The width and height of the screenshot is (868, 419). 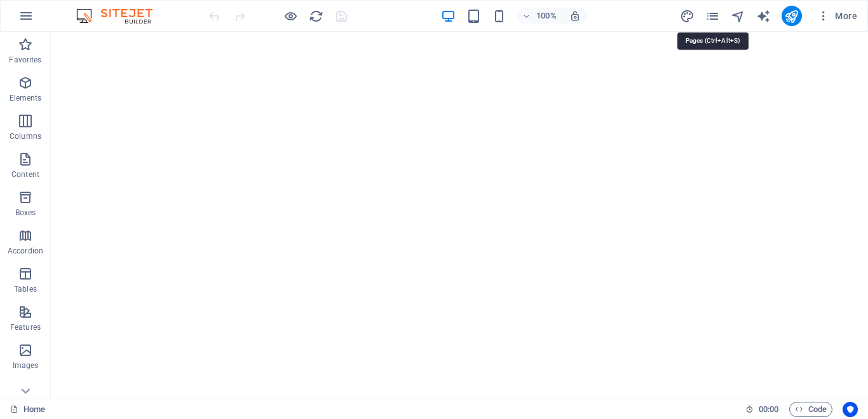 What do you see at coordinates (738, 16) in the screenshot?
I see `button: navigator` at bounding box center [738, 16].